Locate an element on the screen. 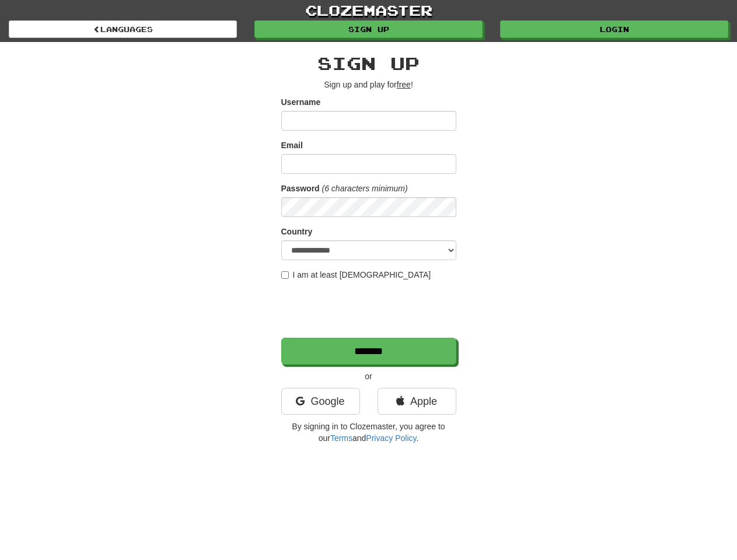 The width and height of the screenshot is (737, 560). a: Sign up is located at coordinates (368, 29).